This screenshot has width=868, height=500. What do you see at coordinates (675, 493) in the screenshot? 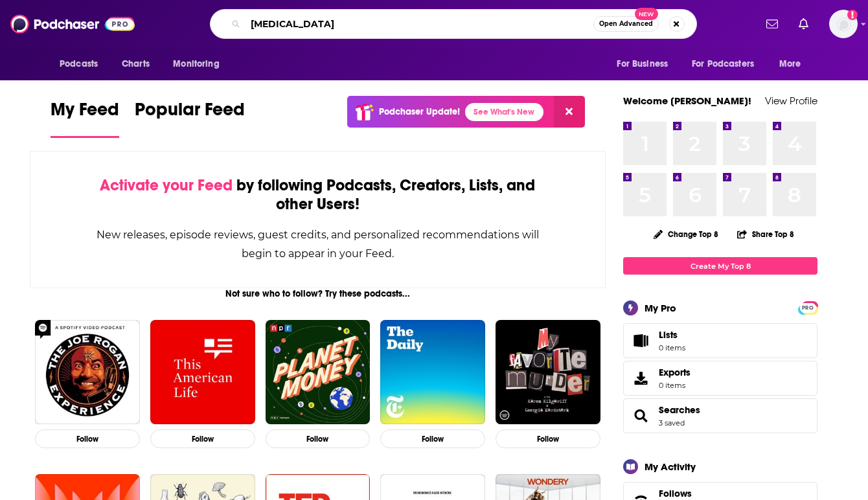
I see `span: Follows` at bounding box center [675, 493].